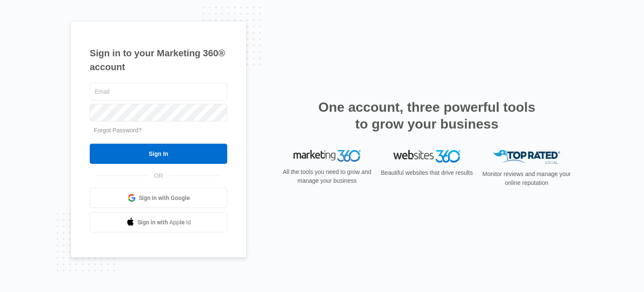 The width and height of the screenshot is (644, 292). Describe the element at coordinates (158, 154) in the screenshot. I see `input: Sign In` at that location.